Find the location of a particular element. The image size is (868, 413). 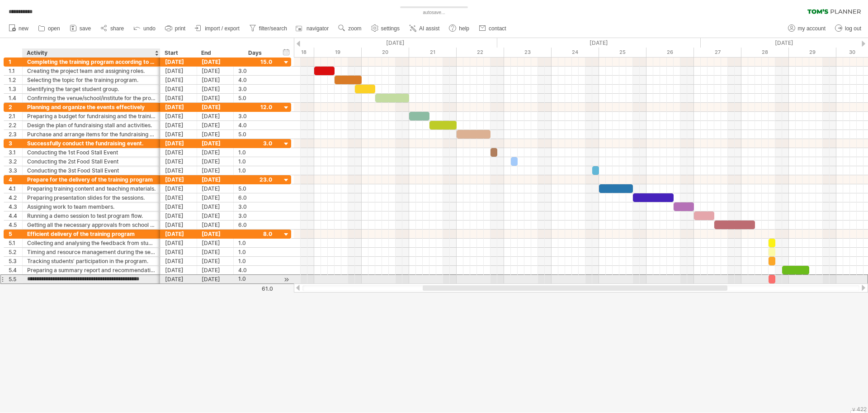

div: 23 is located at coordinates (527, 52).